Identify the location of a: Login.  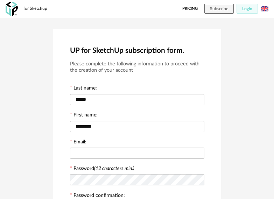
(247, 9).